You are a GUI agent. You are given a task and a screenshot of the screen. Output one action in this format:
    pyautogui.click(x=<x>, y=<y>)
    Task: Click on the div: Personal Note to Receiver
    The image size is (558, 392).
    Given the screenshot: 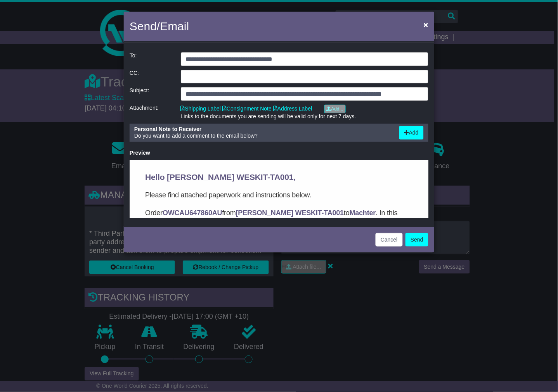 What is the action you would take?
    pyautogui.click(x=263, y=129)
    